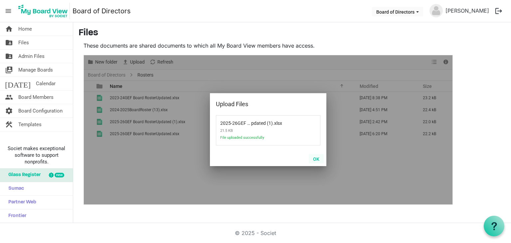 The image size is (511, 243). What do you see at coordinates (9, 124) in the screenshot?
I see `span: construction` at bounding box center [9, 124].